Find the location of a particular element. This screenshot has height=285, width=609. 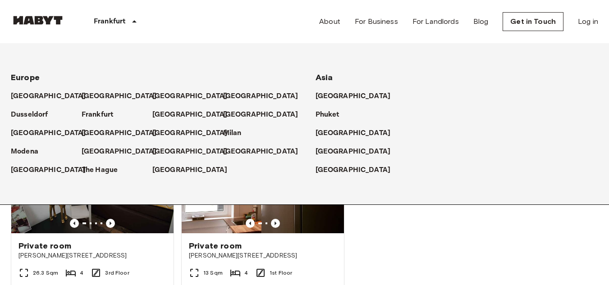

a: Modena is located at coordinates (29, 152).